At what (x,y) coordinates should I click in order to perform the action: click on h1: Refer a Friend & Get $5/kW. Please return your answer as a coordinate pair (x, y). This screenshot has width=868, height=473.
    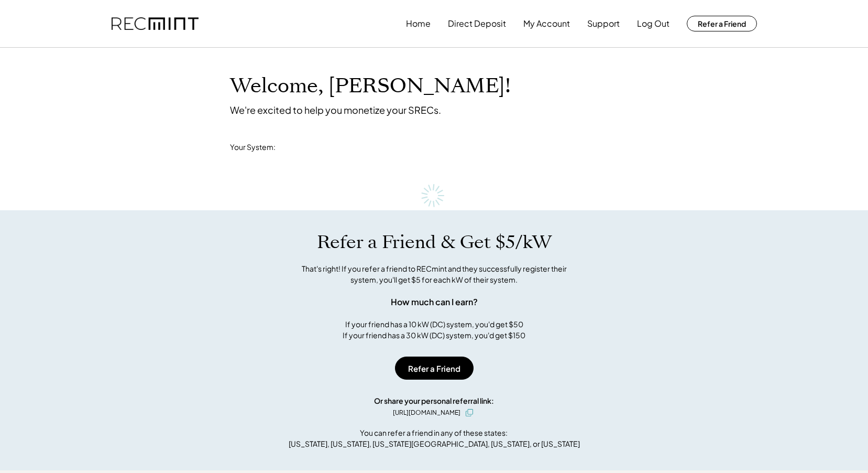
    Looking at the image, I should click on (434, 242).